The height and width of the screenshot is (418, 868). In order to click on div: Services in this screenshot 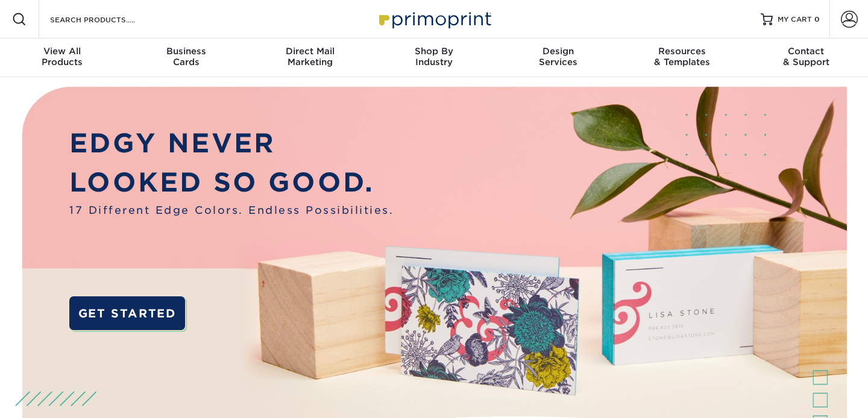, I will do `click(558, 57)`.